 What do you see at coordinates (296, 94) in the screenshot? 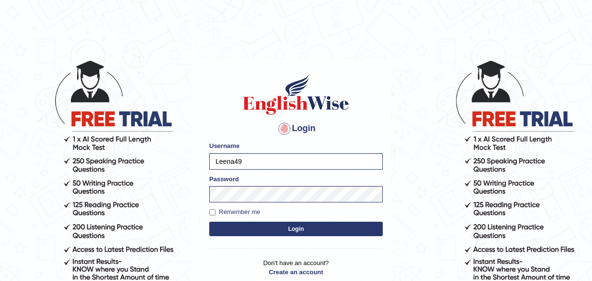
I see `img: Logo of English Wise sign in for intelligent practice with AI` at bounding box center [296, 94].